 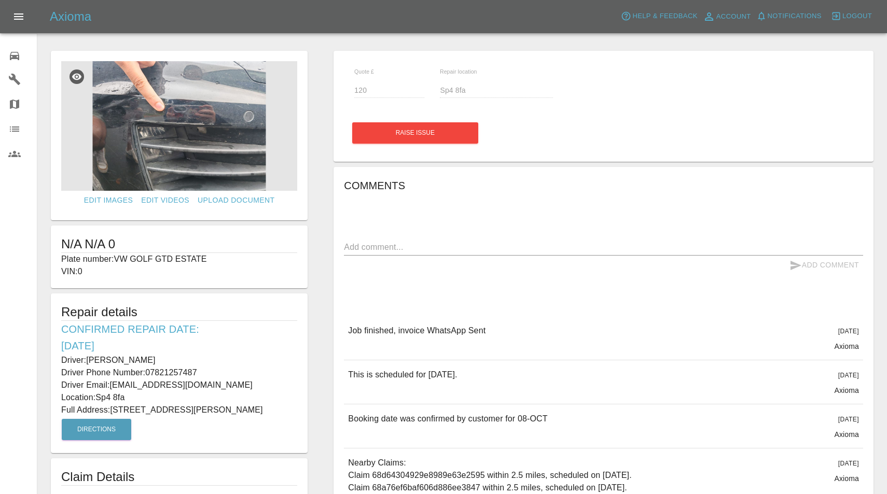 I want to click on p: Job finished, invoice WhatsApp Sent, so click(x=416, y=331).